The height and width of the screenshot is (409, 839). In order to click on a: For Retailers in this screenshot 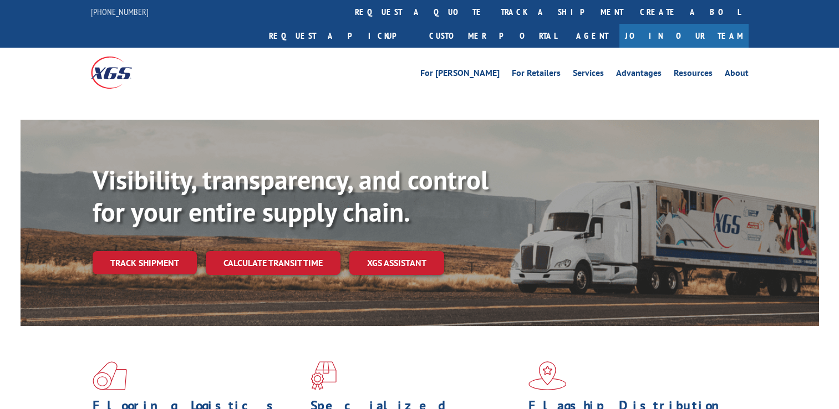, I will do `click(536, 75)`.